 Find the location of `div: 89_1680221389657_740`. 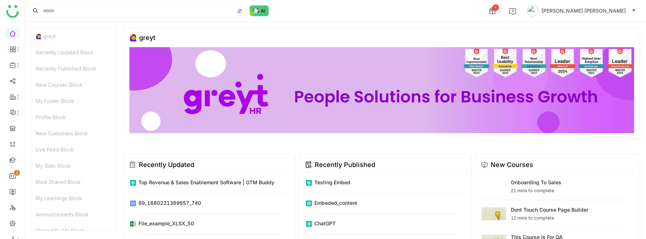

div: 89_1680221389657_740 is located at coordinates (170, 203).